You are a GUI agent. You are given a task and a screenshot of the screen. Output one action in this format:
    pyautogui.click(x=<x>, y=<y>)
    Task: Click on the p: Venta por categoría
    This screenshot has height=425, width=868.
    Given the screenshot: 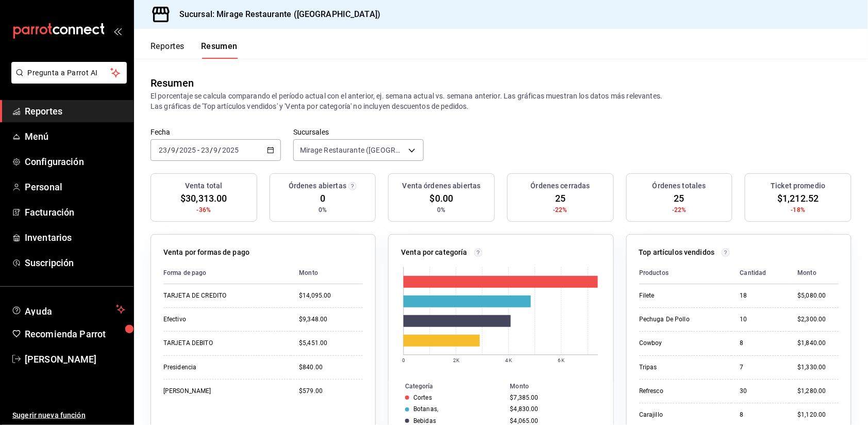 What is the action you would take?
    pyautogui.click(x=434, y=252)
    